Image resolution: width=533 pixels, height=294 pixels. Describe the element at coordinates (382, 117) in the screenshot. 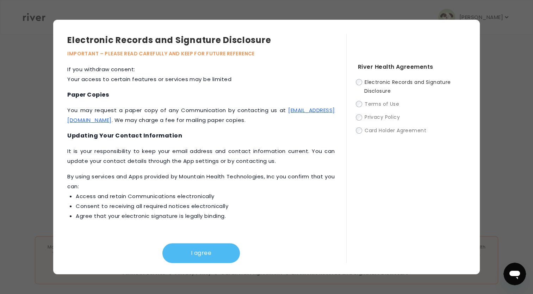

I see `span: Privacy Policy` at that location.